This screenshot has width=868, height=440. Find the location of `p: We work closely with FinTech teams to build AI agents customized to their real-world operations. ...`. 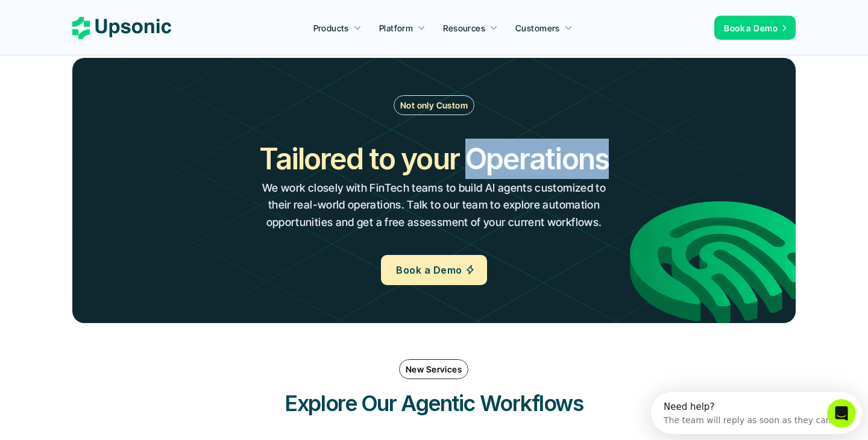

p: We work closely with FinTech teams to build AI agents customized to their real-world operations. ... is located at coordinates (433, 205).